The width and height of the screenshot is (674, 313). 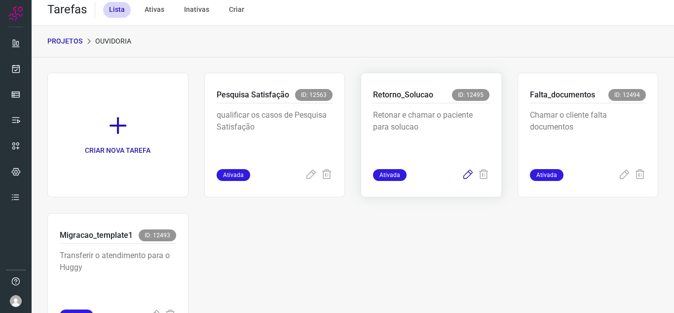 What do you see at coordinates (563, 95) in the screenshot?
I see `p: Falta_documentos` at bounding box center [563, 95].